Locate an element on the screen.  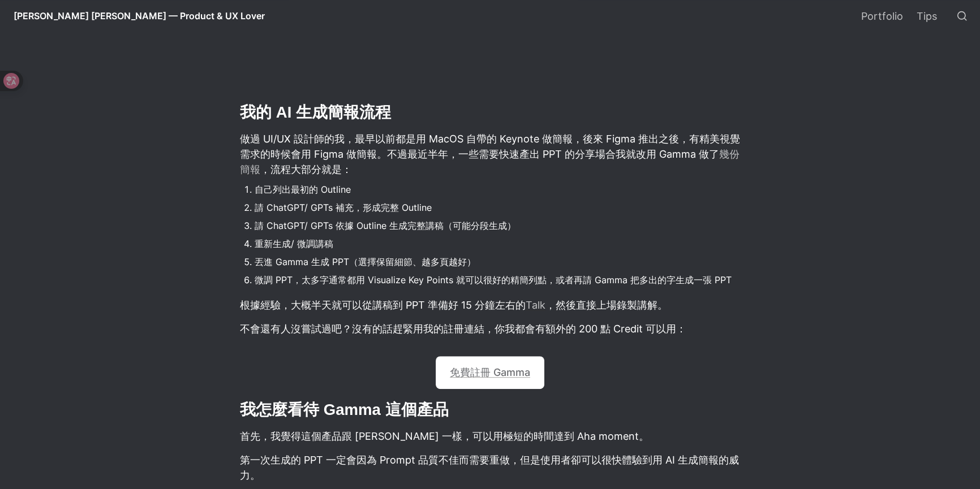
p: 不會還有人沒嘗試過吧？沒有的話趕緊用我的註冊連結，你我都會有額外的 200 點 Credit 可以用： is located at coordinates (490, 329).